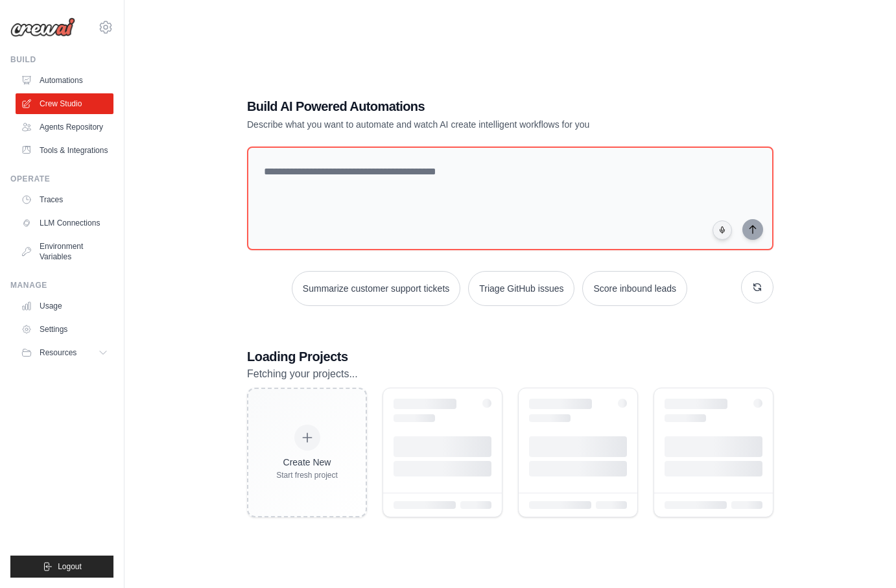  I want to click on a: Automations, so click(64, 81).